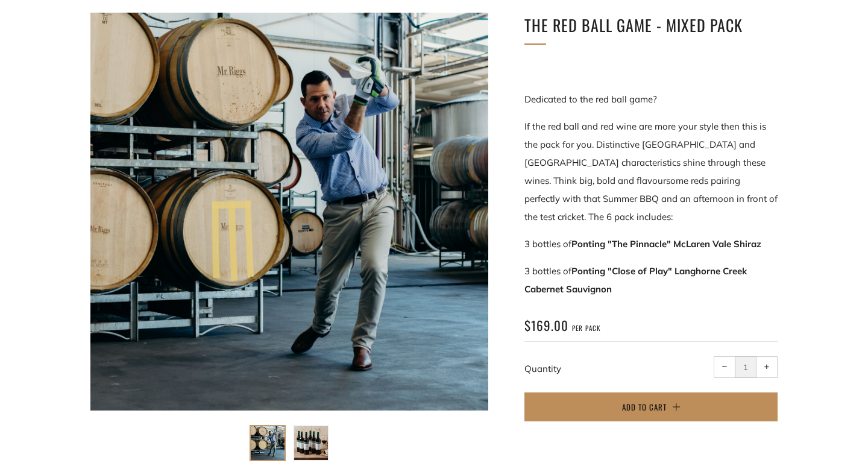 The height and width of the screenshot is (469, 868). I want to click on span: $169.00, so click(546, 325).